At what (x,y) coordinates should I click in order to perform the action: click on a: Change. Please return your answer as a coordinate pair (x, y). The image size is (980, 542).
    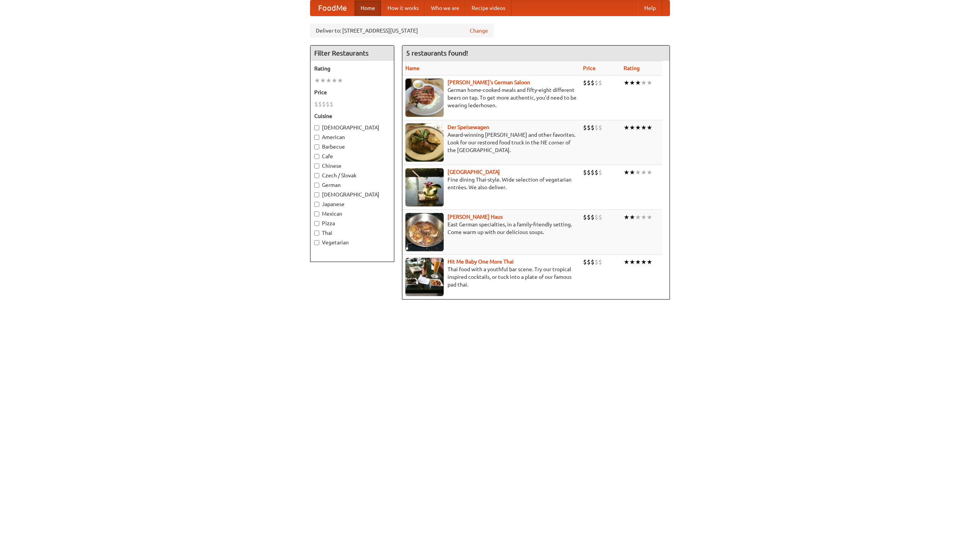
    Looking at the image, I should click on (479, 31).